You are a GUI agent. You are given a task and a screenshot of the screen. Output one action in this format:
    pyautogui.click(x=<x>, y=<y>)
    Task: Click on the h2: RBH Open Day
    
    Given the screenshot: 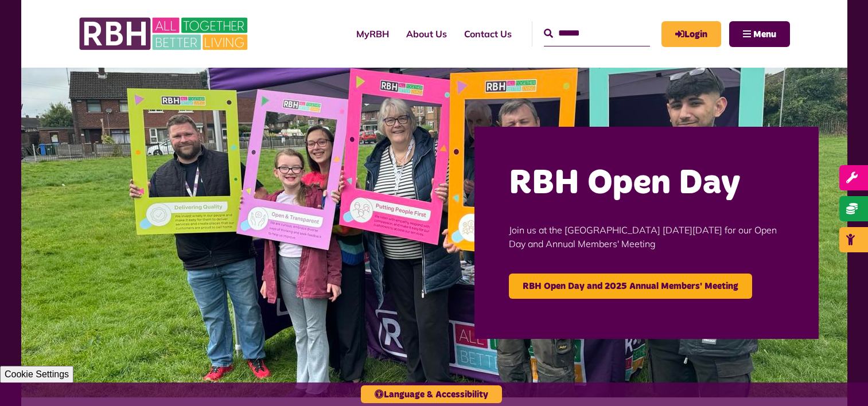 What is the action you would take?
    pyautogui.click(x=646, y=184)
    